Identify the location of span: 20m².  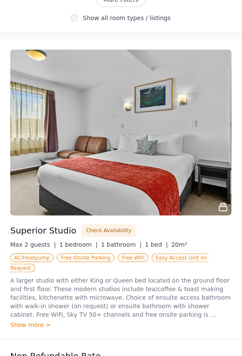
(179, 245).